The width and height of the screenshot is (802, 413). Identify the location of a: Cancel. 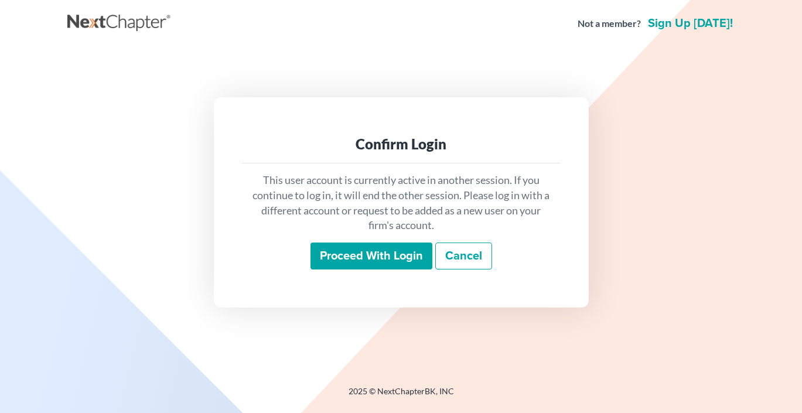
(463, 256).